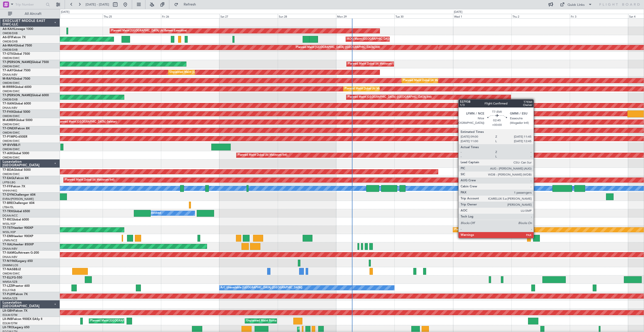 This screenshot has height=332, width=644. I want to click on span: LX-INB, so click(7, 319).